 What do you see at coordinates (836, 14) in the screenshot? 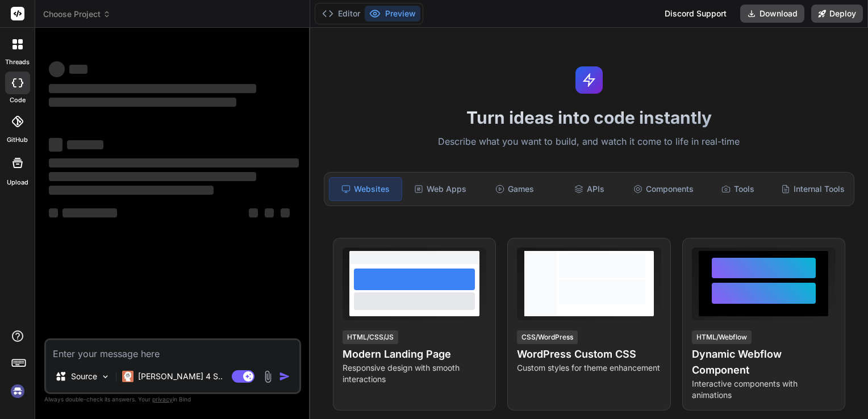
I see `button: Deploy` at bounding box center [836, 14].